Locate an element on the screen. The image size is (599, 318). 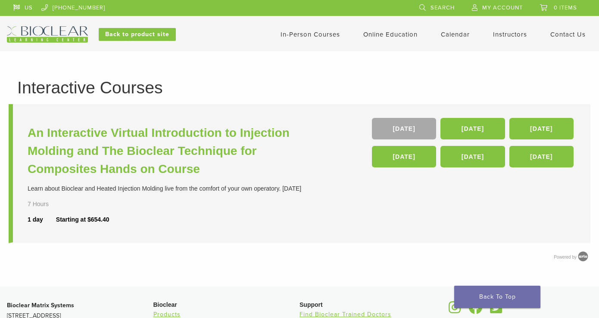
a: Powered by is located at coordinates (571, 257).